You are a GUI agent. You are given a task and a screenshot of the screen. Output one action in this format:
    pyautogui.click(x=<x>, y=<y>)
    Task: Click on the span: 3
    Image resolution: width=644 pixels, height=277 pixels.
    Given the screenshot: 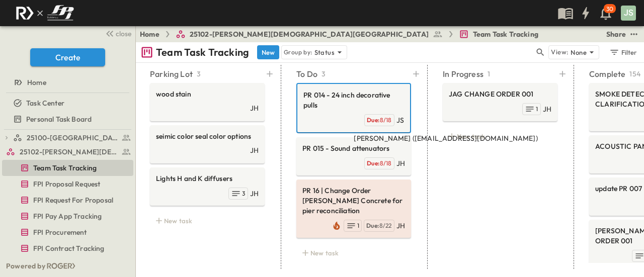 What is the action you would take?
    pyautogui.click(x=244, y=194)
    